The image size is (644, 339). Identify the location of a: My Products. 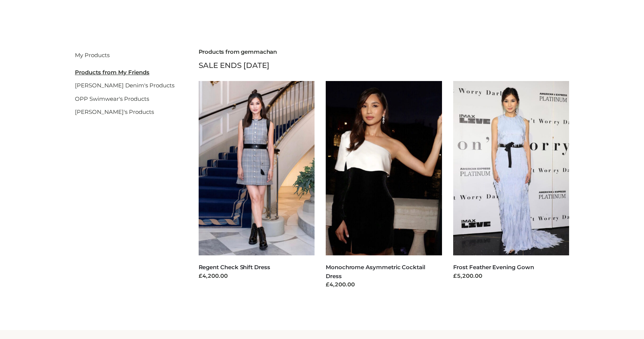
(92, 55).